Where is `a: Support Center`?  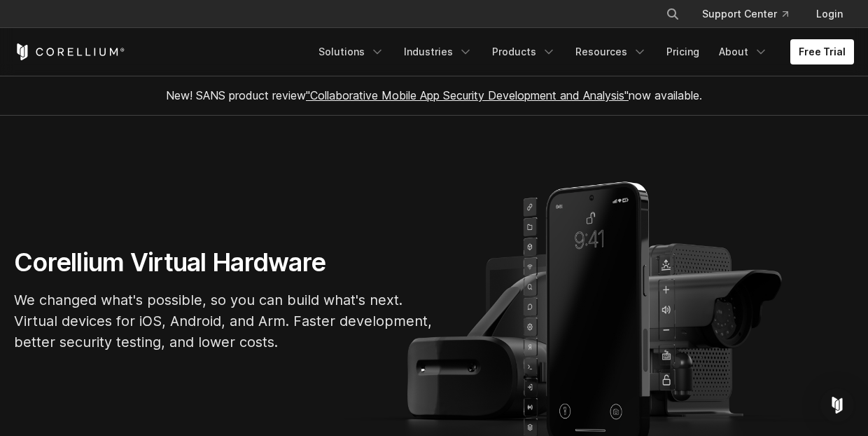
a: Support Center is located at coordinates (745, 14).